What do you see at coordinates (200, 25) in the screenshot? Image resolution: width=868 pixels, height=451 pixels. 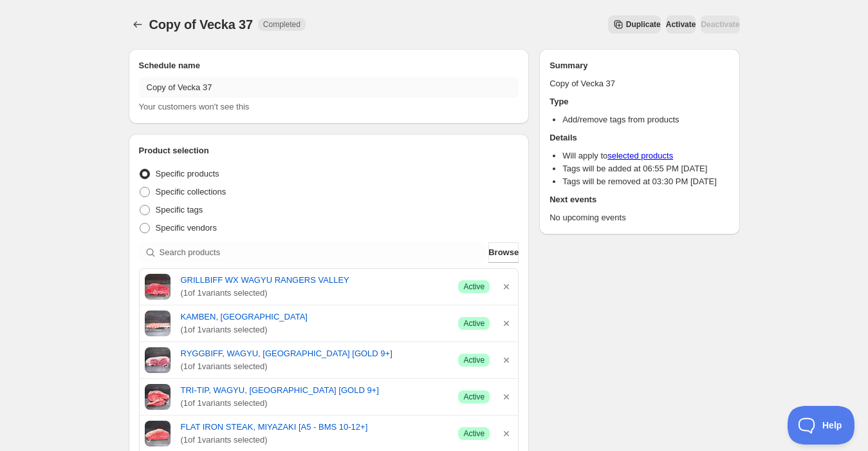 I see `span: Copy of Vecka 37` at bounding box center [200, 25].